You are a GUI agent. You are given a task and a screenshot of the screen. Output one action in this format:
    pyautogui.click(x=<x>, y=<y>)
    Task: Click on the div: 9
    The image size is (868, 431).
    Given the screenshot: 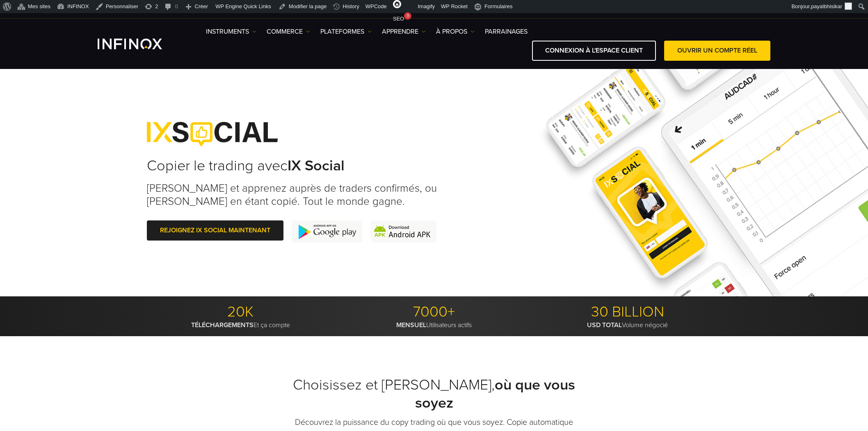 What is the action you would take?
    pyautogui.click(x=408, y=16)
    